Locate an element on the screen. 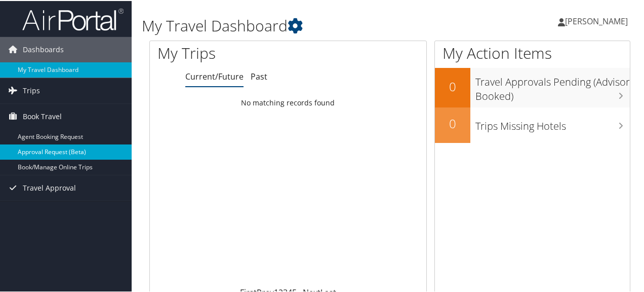 This screenshot has height=292, width=644. span: Book Travel is located at coordinates (42, 116).